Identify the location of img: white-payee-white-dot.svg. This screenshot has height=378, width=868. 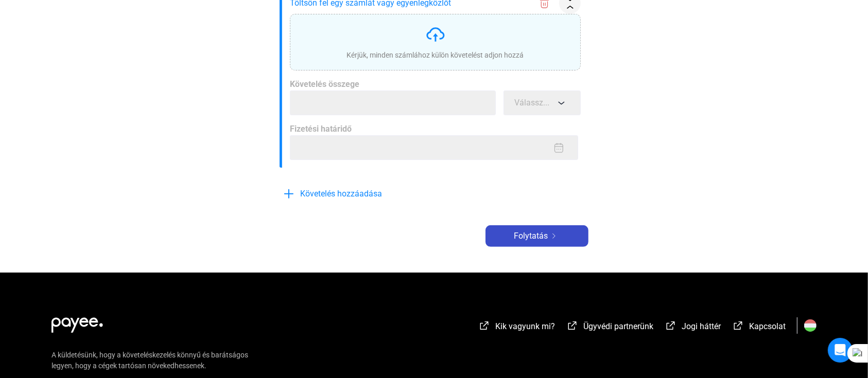
(77, 322).